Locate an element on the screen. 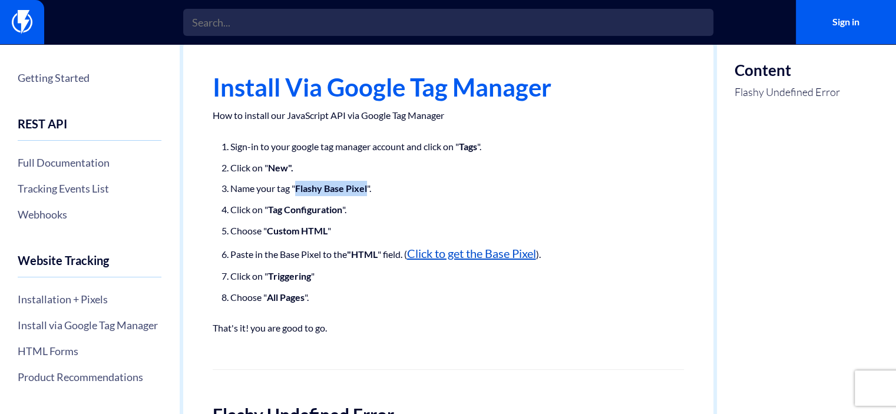 This screenshot has height=414, width=896. a: Flashy Undefined Error is located at coordinates (787, 93).